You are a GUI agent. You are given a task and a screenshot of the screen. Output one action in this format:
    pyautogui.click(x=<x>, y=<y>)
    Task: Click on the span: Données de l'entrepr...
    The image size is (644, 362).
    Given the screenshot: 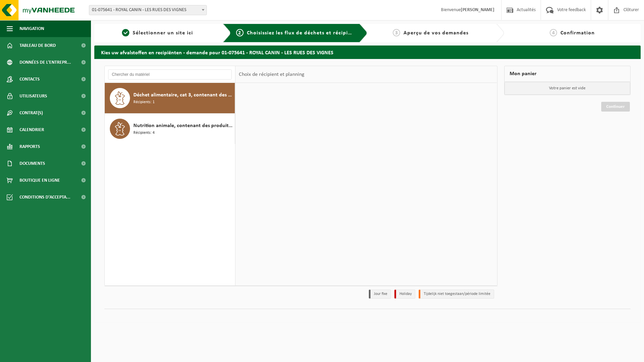 What is the action you would take?
    pyautogui.click(x=45, y=63)
    